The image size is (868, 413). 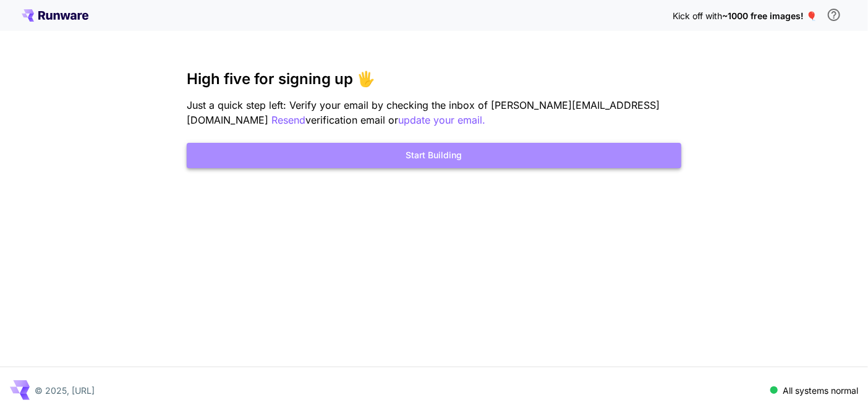 What do you see at coordinates (288, 120) in the screenshot?
I see `button: Resend` at bounding box center [288, 120].